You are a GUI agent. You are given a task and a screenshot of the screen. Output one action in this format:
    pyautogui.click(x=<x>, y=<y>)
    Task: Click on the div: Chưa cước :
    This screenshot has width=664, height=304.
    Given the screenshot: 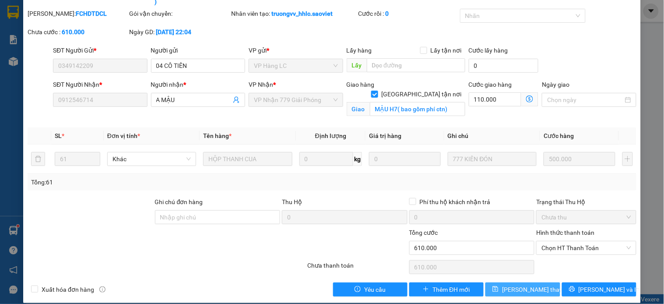 What is the action you would take?
    pyautogui.click(x=77, y=32)
    